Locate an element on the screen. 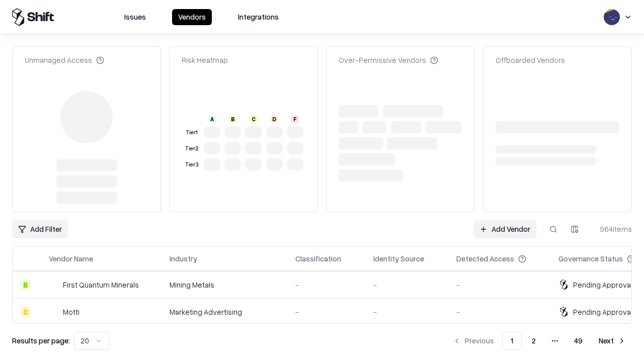 The width and height of the screenshot is (644, 362). div: Tier 3 is located at coordinates (192, 164).